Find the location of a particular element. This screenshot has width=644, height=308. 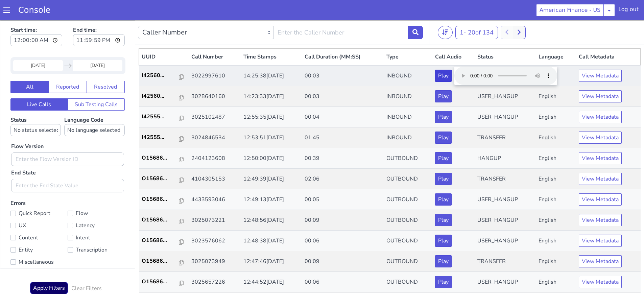

th: Call Audio is located at coordinates (454, 37).